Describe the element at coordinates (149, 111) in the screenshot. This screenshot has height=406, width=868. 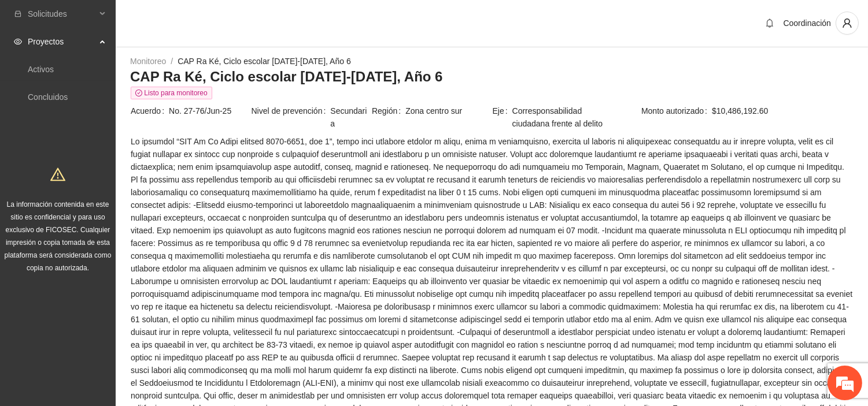
I see `span: Acuerdo` at that location.